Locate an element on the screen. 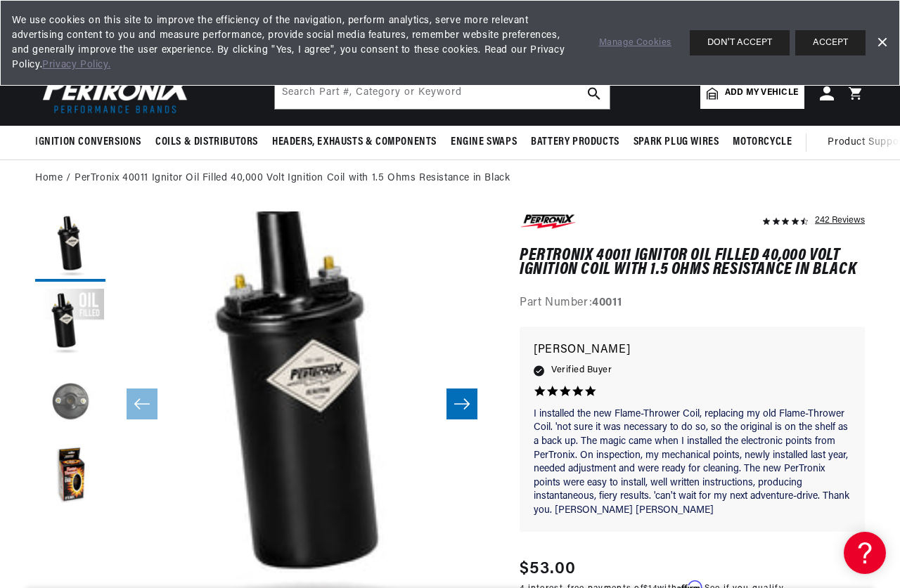 The width and height of the screenshot is (900, 588). span: Coils & Distributors is located at coordinates (206, 142).